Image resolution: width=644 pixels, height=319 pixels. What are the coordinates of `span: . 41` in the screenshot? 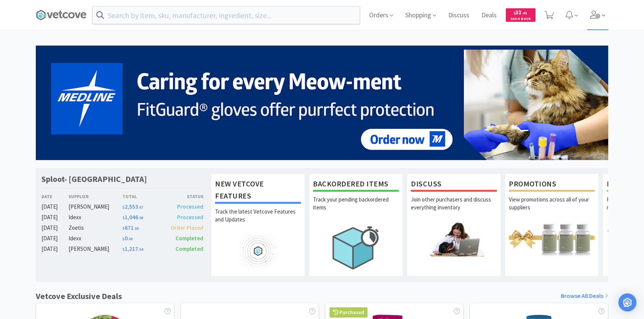 It's located at (524, 13).